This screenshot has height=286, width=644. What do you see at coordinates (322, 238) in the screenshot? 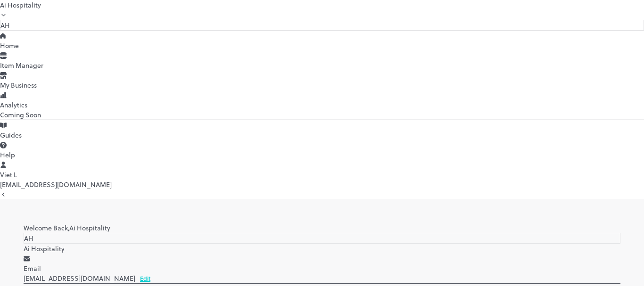
I see `div: AH` at bounding box center [322, 238].